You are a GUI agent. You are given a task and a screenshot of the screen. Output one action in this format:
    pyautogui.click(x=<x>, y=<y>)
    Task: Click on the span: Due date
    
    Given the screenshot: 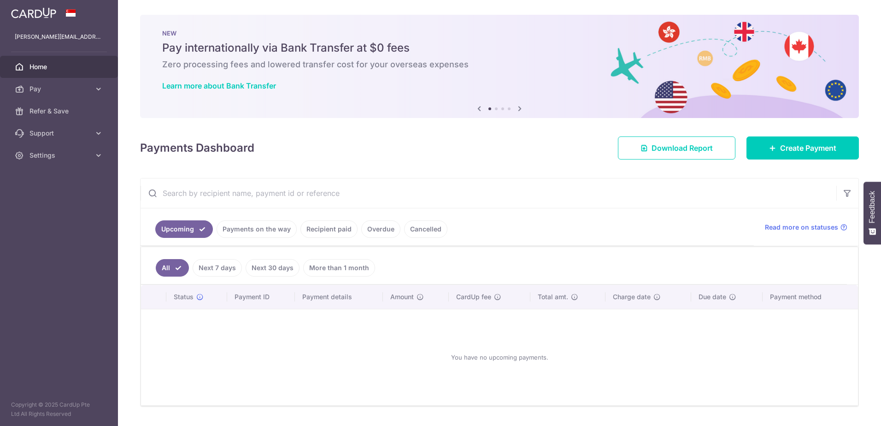 What is the action you would take?
    pyautogui.click(x=713, y=297)
    